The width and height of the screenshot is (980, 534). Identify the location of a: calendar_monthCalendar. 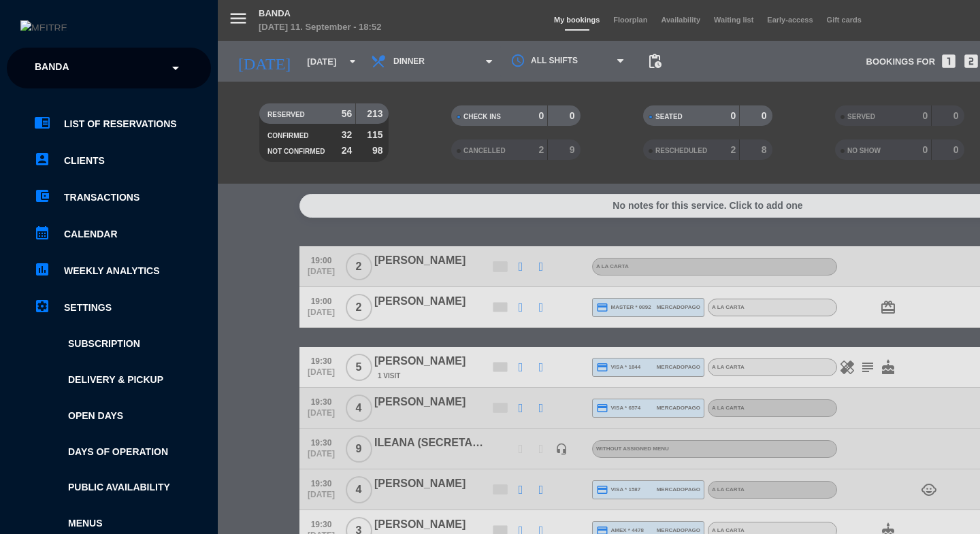
(122, 234).